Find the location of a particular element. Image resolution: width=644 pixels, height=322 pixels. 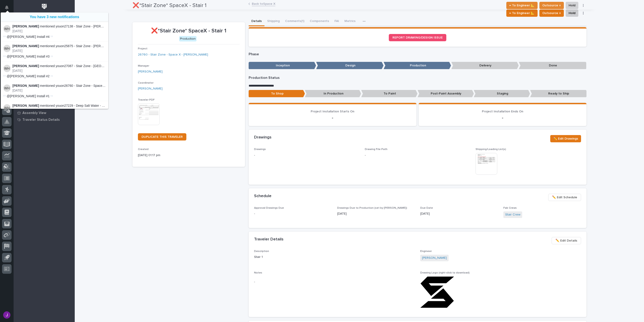

p: Post-Paint Assembly is located at coordinates (446, 94).